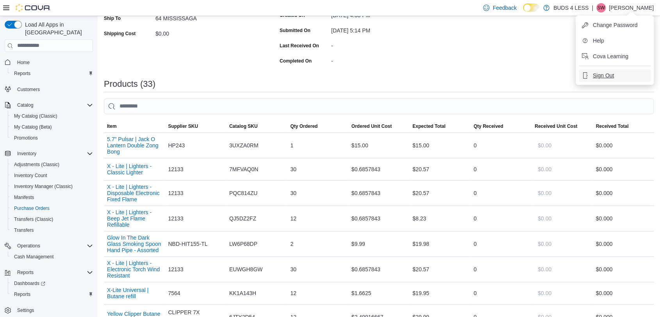 The height and width of the screenshot is (317, 660). Describe the element at coordinates (134, 218) in the screenshot. I see `button: X - Lite | Lighters - Beep Jet Flame Refillable` at that location.